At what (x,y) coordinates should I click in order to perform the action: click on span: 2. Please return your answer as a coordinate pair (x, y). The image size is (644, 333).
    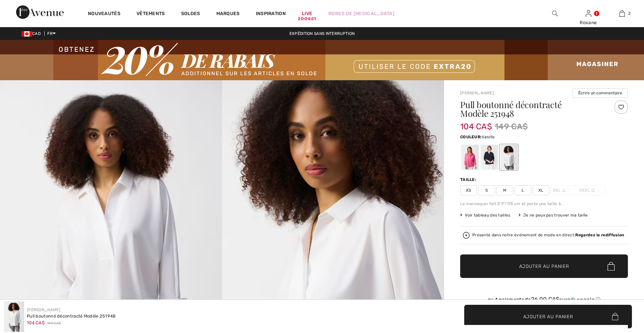
    Looking at the image, I should click on (629, 13).